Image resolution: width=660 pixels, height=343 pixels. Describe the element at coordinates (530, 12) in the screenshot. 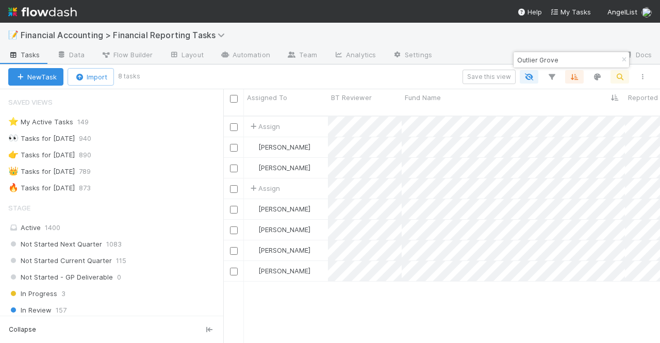

I see `div: Help` at that location.